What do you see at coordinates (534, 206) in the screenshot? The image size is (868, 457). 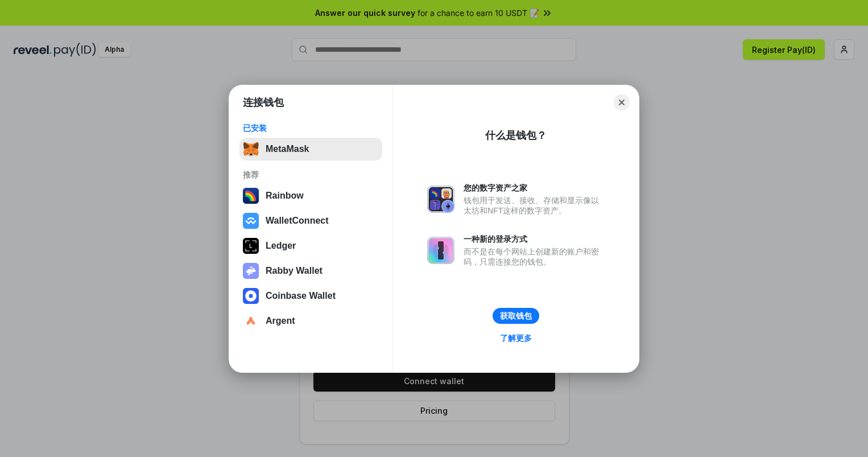 I see `div: 钱包用于发送、接收、存储和显示像以太坊和NFT这样的数字资产。` at bounding box center [534, 206].